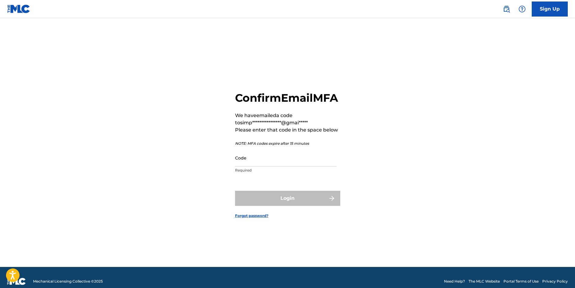  What do you see at coordinates (522, 9) in the screenshot?
I see `img: help` at bounding box center [522, 9].